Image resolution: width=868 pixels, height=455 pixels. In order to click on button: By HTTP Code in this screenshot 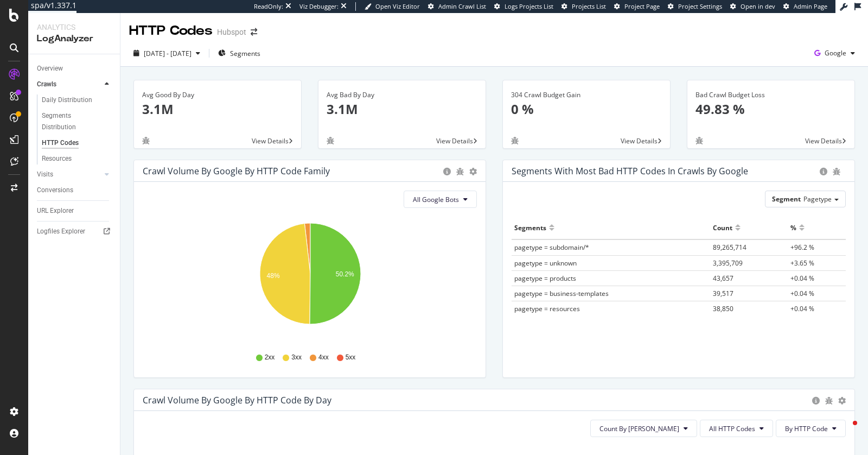, I will do `click(810, 429)`.